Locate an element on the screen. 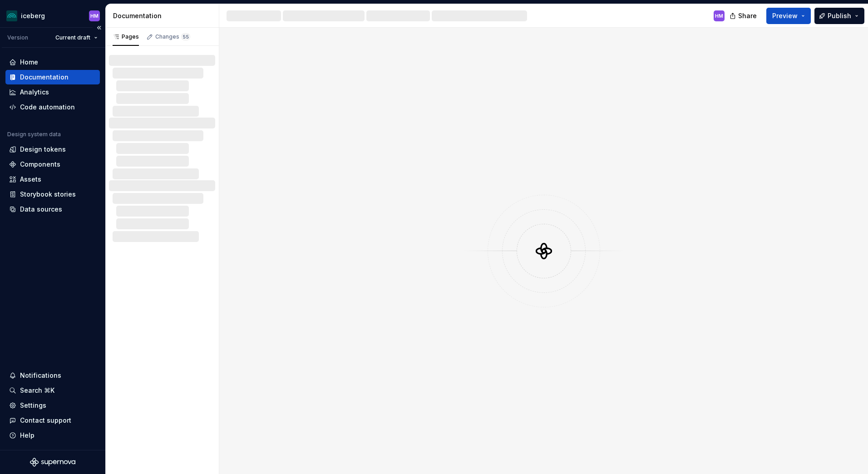  a: Supernova Logo is located at coordinates (52, 462).